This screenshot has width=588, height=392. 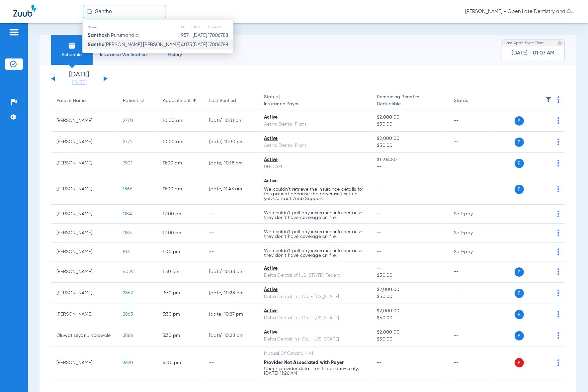 I want to click on th: ID, so click(x=187, y=27).